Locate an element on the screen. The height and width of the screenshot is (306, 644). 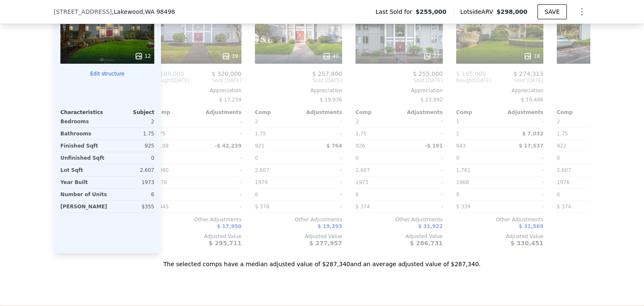
span: 921 is located at coordinates (260, 146).